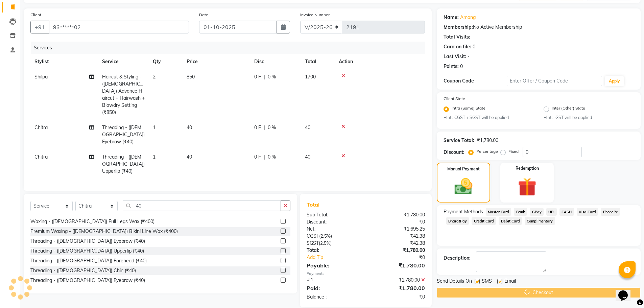 This screenshot has height=308, width=644. I want to click on div: Paid:, so click(334, 288).